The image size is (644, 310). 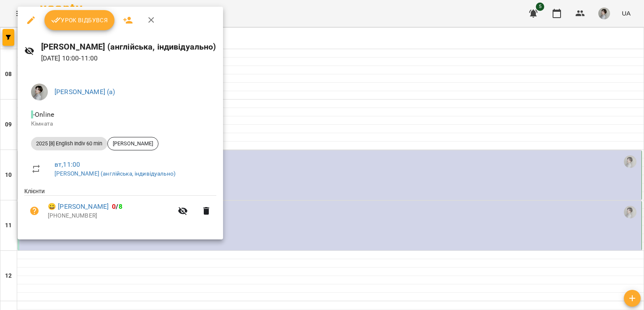 What do you see at coordinates (120, 206) in the screenshot?
I see `span: 8` at bounding box center [120, 206].